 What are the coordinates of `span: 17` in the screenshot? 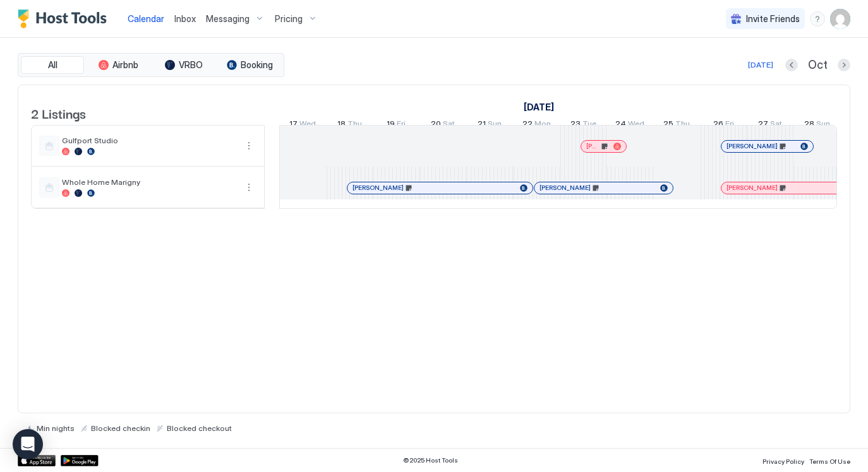 It's located at (293, 125).